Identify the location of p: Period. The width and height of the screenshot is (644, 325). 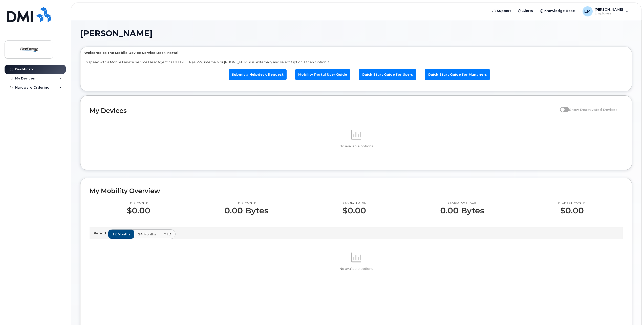
(101, 233).